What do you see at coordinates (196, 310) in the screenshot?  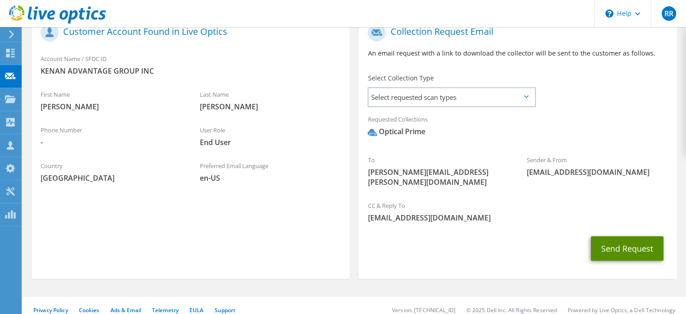 I see `a: EULA` at bounding box center [196, 310].